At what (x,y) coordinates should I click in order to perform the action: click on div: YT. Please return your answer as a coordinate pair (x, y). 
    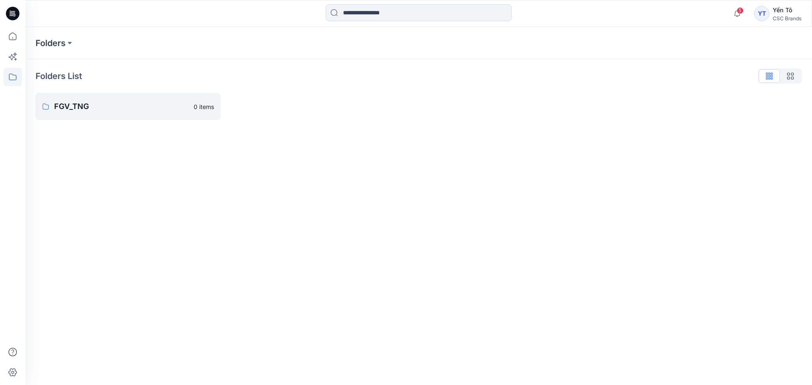
    Looking at the image, I should click on (762, 14).